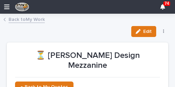  Describe the element at coordinates (22, 7) in the screenshot. I see `img: F4NWVRlRhyjtPQOJfFs5` at that location.